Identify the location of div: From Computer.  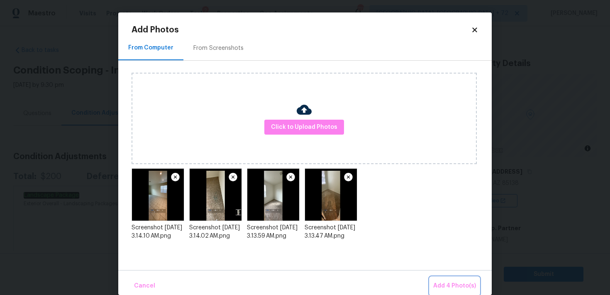
(151, 48).